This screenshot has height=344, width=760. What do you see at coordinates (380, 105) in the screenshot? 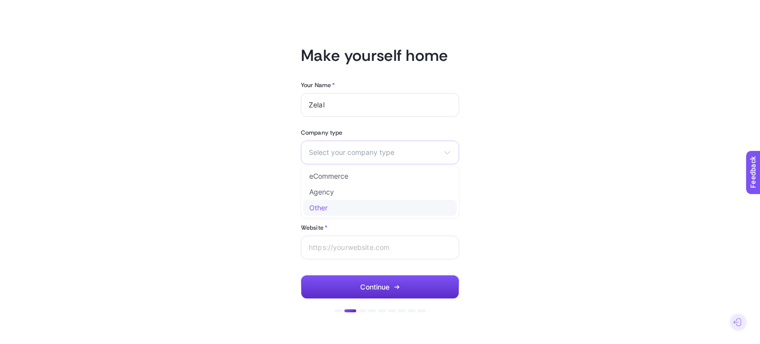
I see `input: Please enter your name` at bounding box center [380, 105].